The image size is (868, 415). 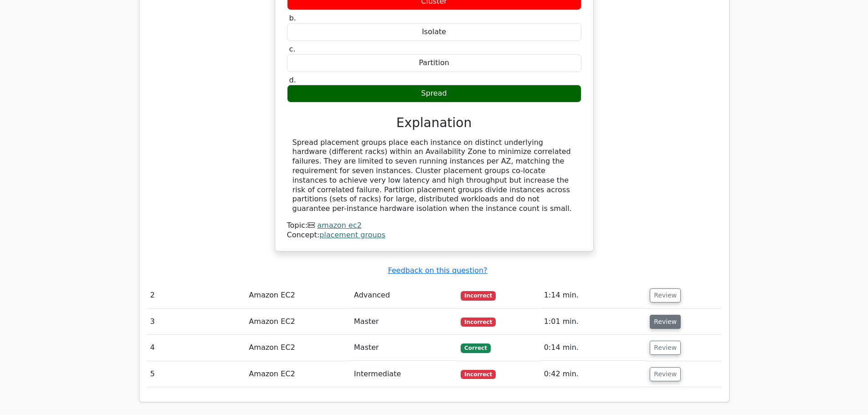 I want to click on div: Spread, so click(x=435, y=93).